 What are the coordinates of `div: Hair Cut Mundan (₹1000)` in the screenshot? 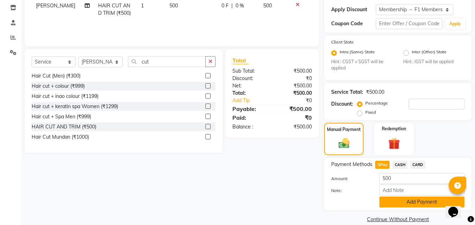 It's located at (60, 137).